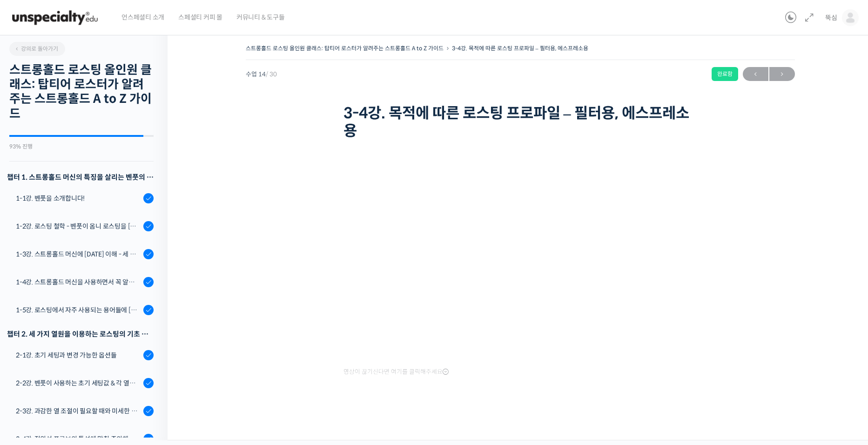  I want to click on div: 1-4강. 스트롱홀드 머신을 사용하면서 꼭 알고 있어야 할 유의사항, so click(78, 282).